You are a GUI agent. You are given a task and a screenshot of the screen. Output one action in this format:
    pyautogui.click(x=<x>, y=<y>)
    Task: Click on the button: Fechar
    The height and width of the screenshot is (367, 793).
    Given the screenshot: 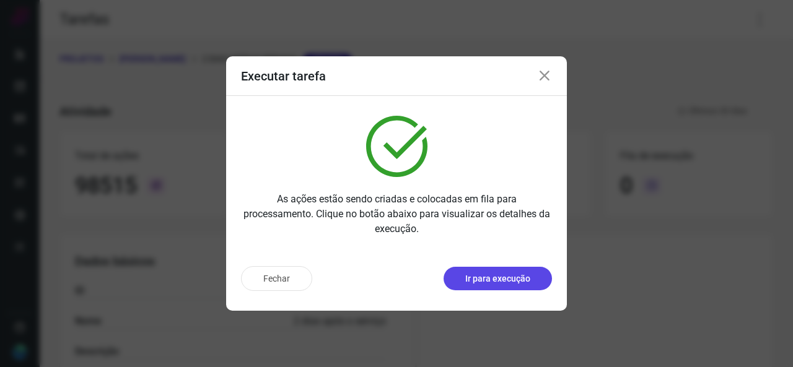 What is the action you would take?
    pyautogui.click(x=276, y=279)
    